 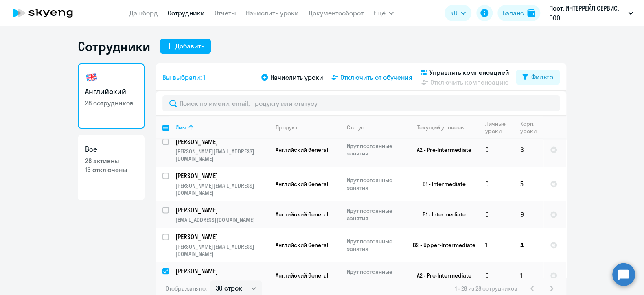 I want to click on button: Добавить, so click(x=185, y=46).